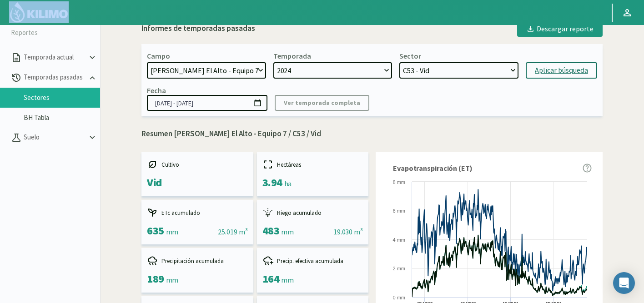 Image resolution: width=644 pixels, height=303 pixels. What do you see at coordinates (271, 279) in the screenshot?
I see `span: 164` at bounding box center [271, 279].